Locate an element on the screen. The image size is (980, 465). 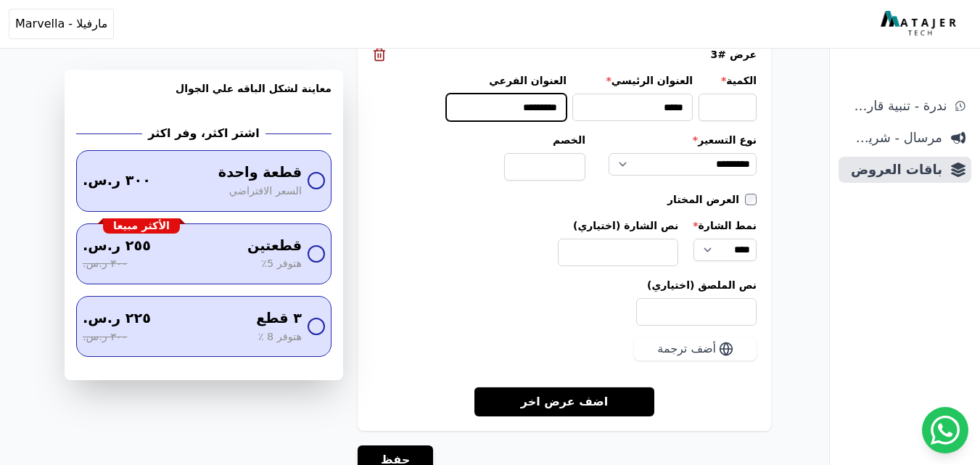
button: مارفيلا - Marvella is located at coordinates (61, 24).